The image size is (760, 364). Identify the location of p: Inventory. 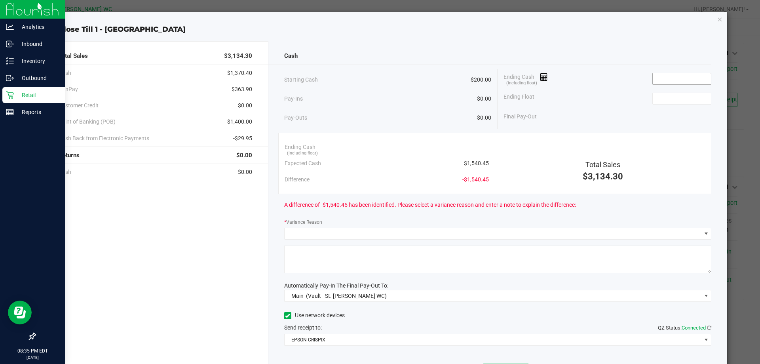
(38, 61).